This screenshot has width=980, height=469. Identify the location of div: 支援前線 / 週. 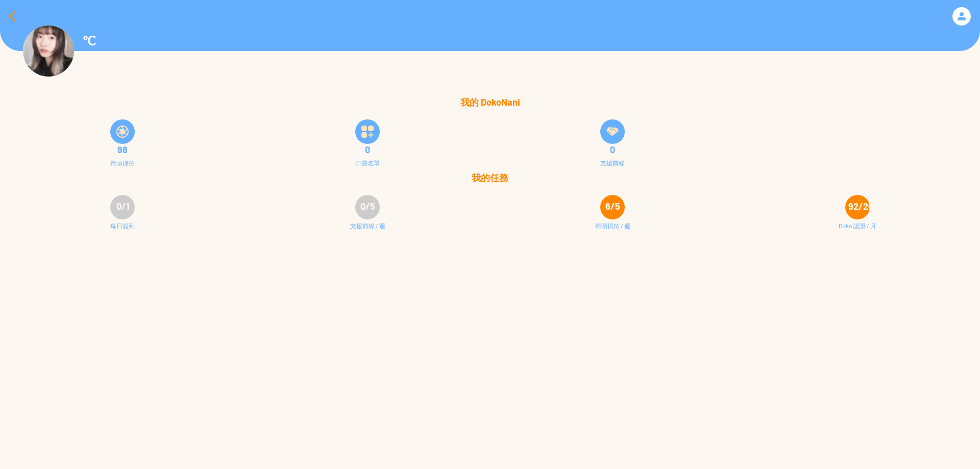
(368, 231).